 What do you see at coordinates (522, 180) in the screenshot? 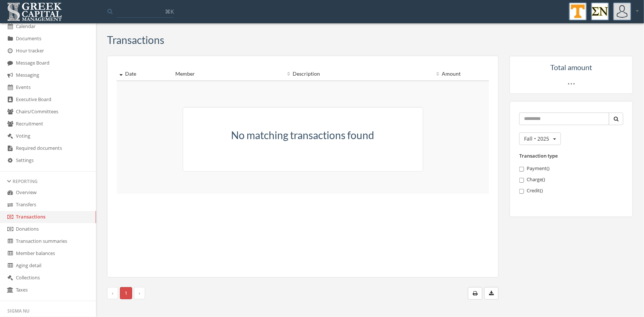
I see `input: Charge()` at bounding box center [522, 180].